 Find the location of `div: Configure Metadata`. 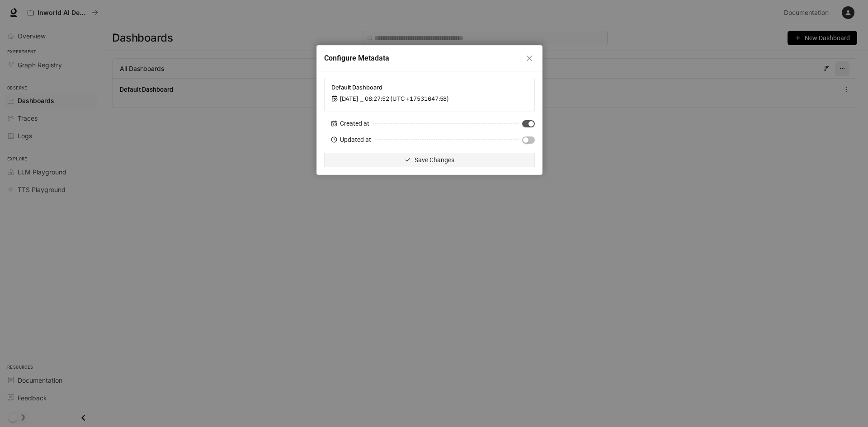

div: Configure Metadata is located at coordinates (429, 58).